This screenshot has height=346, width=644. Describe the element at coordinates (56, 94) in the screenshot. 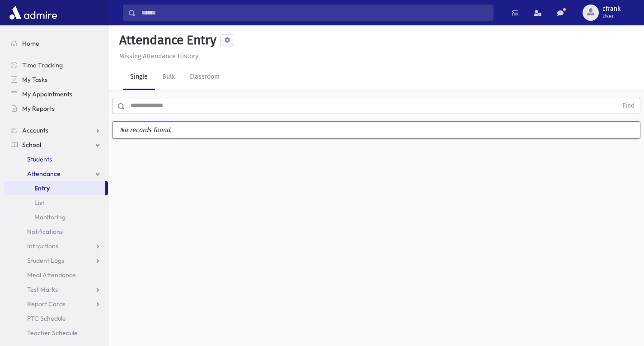

I see `a: My Appointments` at that location.